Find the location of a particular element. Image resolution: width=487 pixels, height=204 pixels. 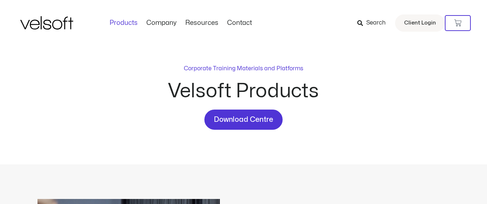

a: Client Login is located at coordinates (420, 23).